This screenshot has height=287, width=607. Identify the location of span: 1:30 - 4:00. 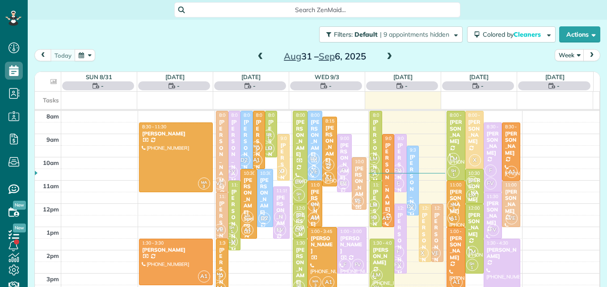
(230, 243).